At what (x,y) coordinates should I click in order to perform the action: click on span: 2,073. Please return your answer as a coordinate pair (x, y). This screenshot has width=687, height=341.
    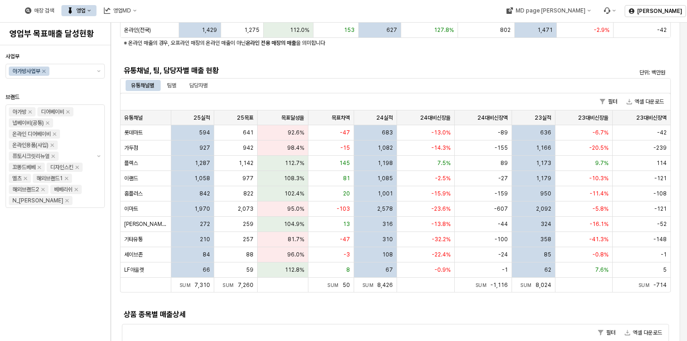
    Looking at the image, I should click on (246, 209).